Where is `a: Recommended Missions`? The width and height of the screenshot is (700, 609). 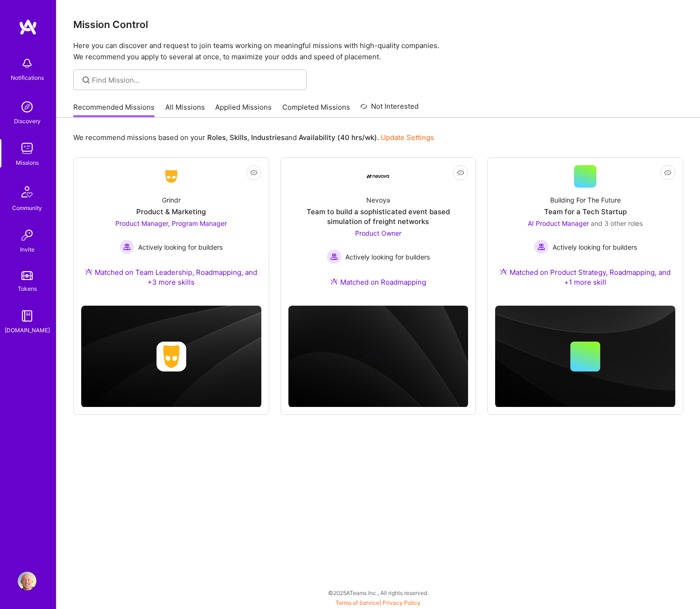
a: Recommended Missions is located at coordinates (114, 110).